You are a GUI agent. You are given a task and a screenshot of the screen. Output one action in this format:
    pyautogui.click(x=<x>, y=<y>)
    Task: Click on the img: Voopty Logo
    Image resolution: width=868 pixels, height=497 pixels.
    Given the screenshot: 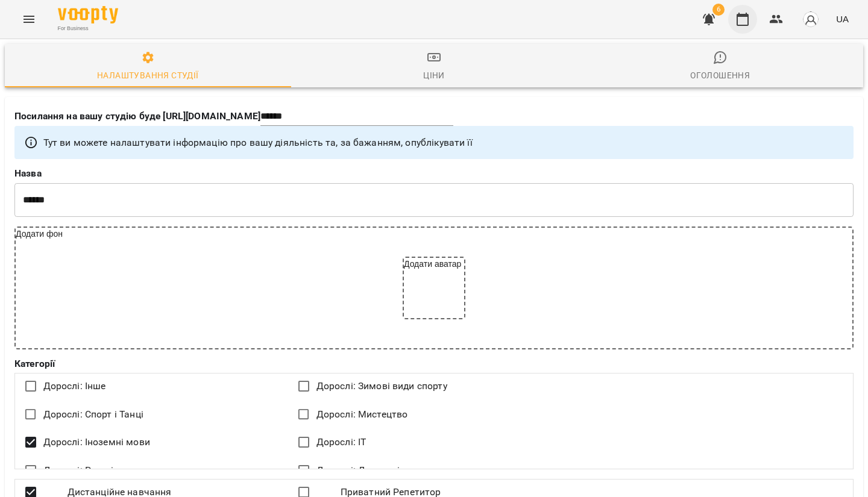 What is the action you would take?
    pyautogui.click(x=88, y=14)
    